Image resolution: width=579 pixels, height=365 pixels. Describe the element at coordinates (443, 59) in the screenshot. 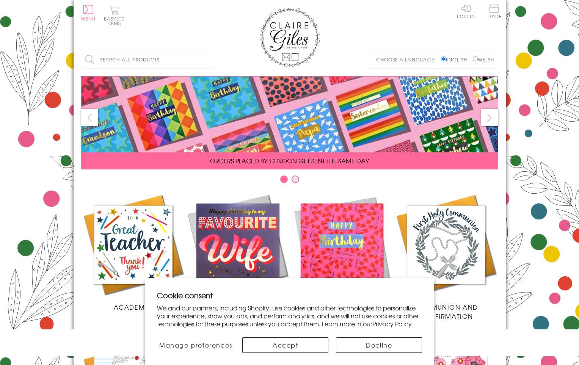

I see `input: English` at that location.